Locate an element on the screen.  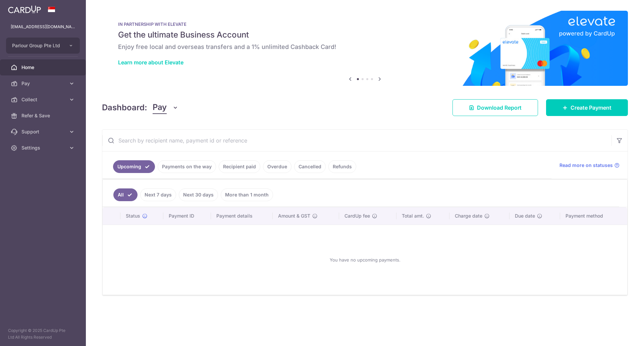
a: Upcoming is located at coordinates (134, 167).